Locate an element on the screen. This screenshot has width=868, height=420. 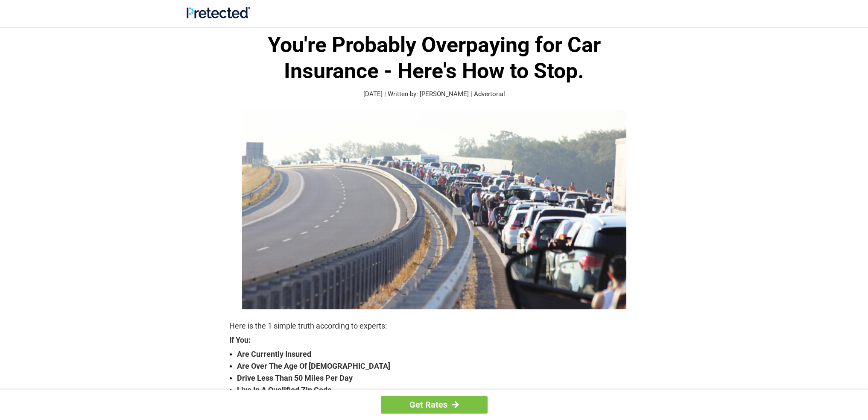
strong: Drive Less Than 50 Miles Per Day is located at coordinates (438, 378).